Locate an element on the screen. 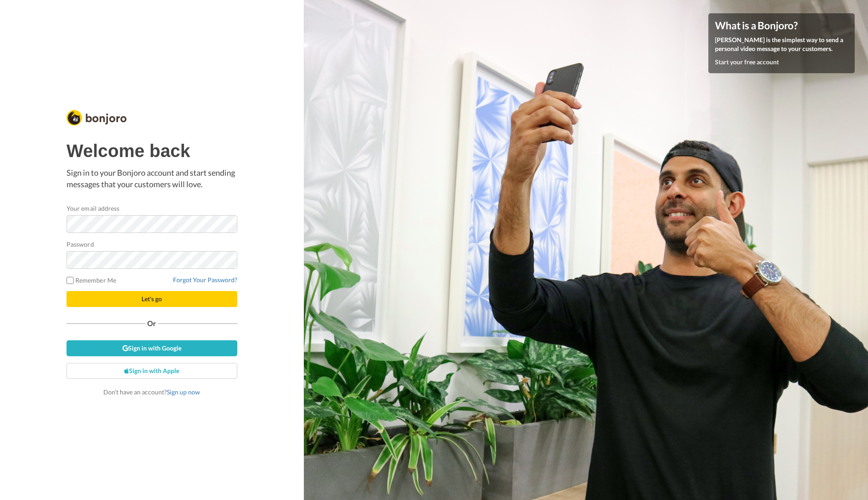  a: Sign up now is located at coordinates (183, 392).